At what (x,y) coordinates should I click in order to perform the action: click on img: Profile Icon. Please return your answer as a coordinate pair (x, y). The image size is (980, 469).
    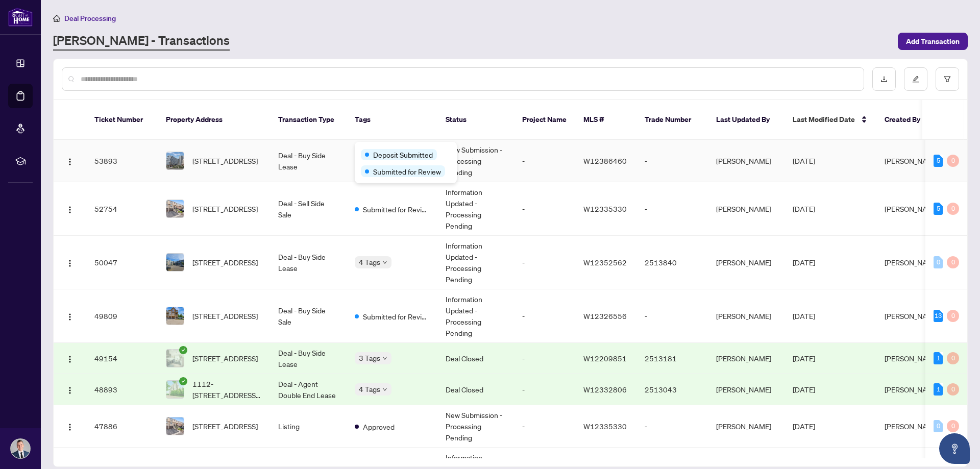
    Looking at the image, I should click on (20, 449).